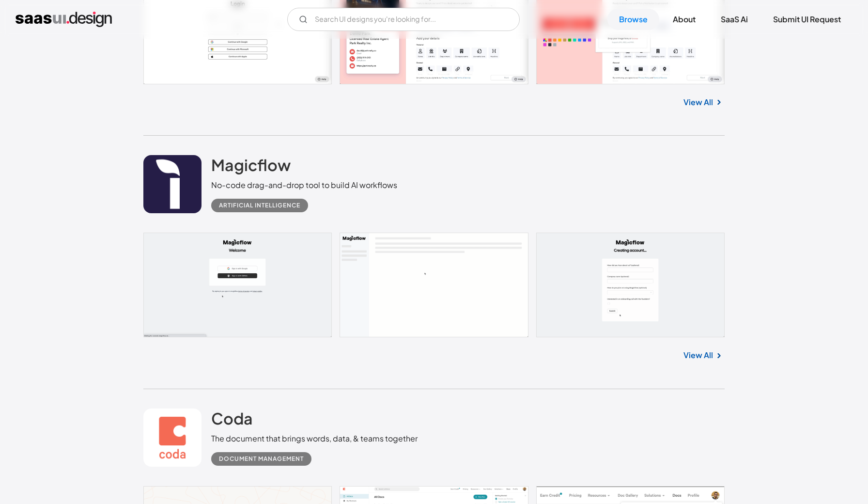  I want to click on a: About, so click(684, 19).